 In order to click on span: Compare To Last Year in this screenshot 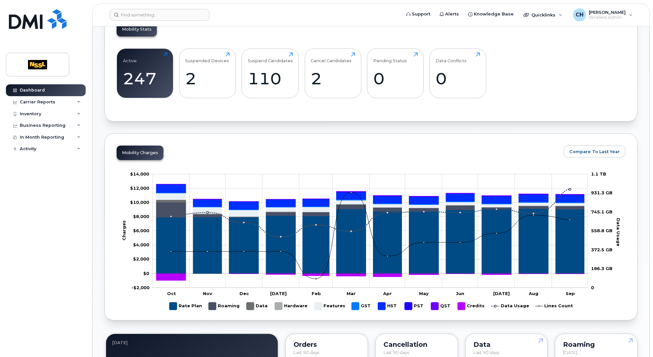, I will do `click(594, 152)`.